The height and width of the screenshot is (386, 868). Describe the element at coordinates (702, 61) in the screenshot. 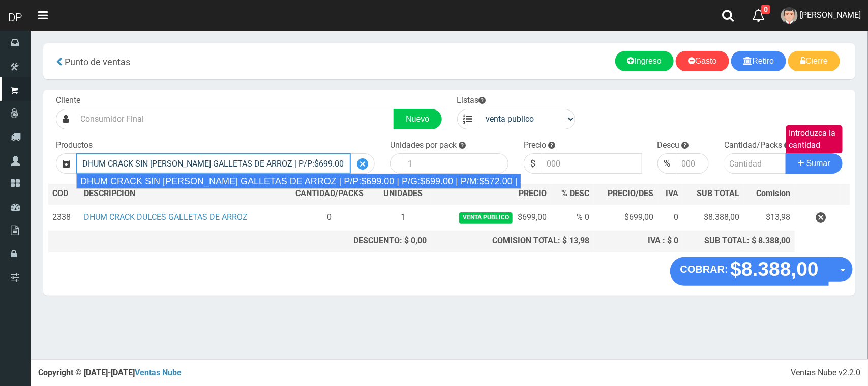

I see `a: Gasto` at that location.